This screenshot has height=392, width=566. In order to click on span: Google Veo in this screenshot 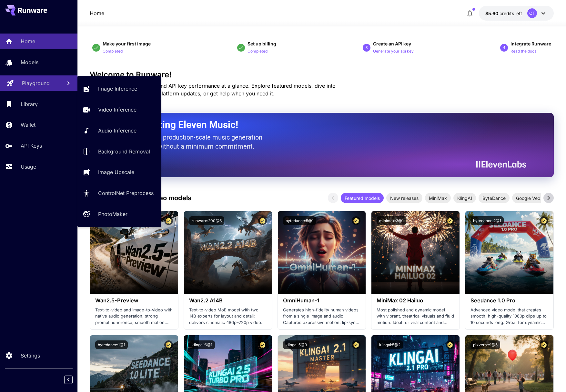, I will do `click(528, 198)`.